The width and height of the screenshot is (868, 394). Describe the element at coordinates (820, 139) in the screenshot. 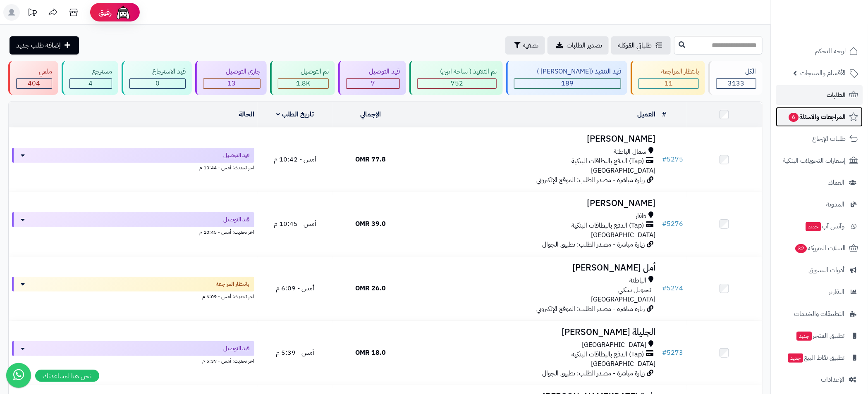

I see `a: طلبات الإرجاع` at that location.